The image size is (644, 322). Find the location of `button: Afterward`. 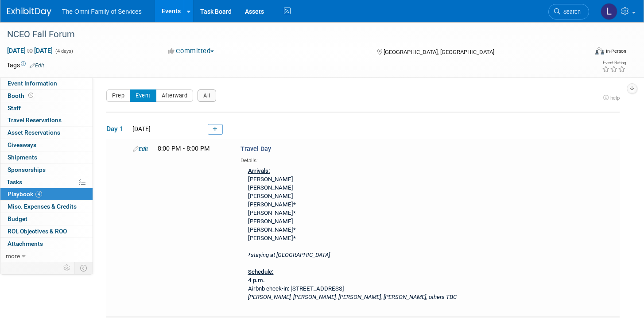

button: Afterward is located at coordinates (175, 96).